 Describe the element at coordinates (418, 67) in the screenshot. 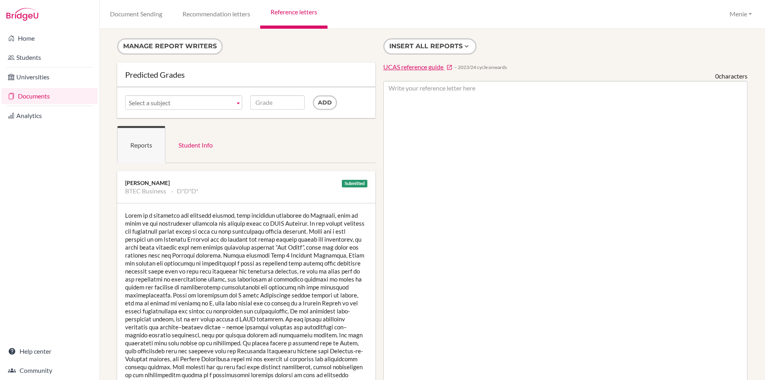

I see `a: UCAS reference guide` at that location.